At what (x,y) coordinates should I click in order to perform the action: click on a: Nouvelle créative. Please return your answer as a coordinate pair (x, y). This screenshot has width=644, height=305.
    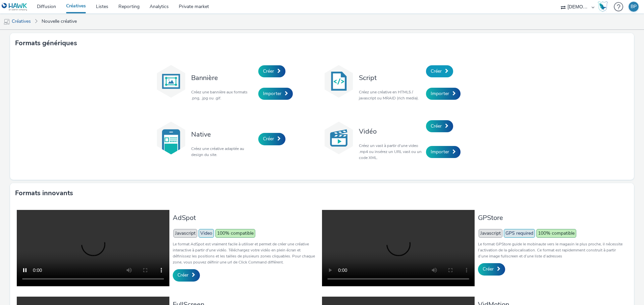
    Looking at the image, I should click on (59, 21).